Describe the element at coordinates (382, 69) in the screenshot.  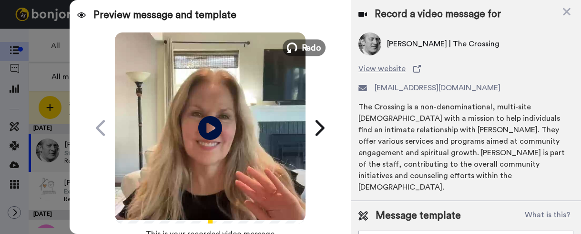
I see `span: View website` at that location.